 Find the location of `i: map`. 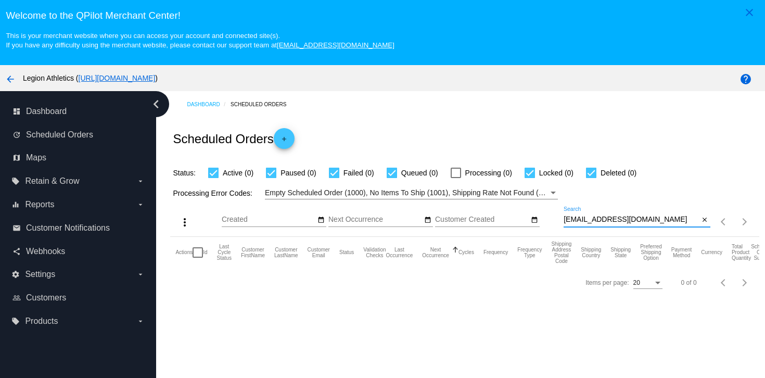

i: map is located at coordinates (17, 158).